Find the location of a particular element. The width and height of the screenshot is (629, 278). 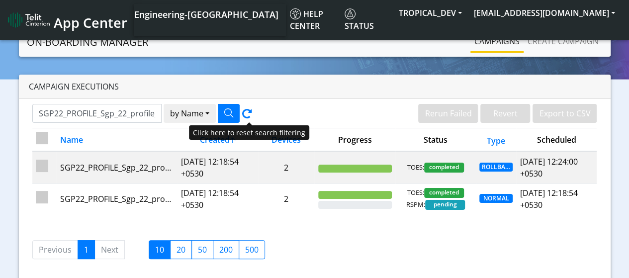

th: Created is located at coordinates (218, 140).